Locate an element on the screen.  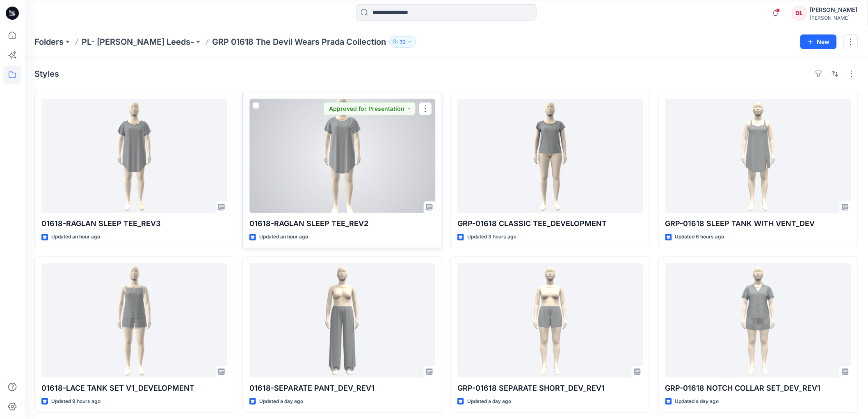
p: Updated 6 hours ago is located at coordinates (700, 237).